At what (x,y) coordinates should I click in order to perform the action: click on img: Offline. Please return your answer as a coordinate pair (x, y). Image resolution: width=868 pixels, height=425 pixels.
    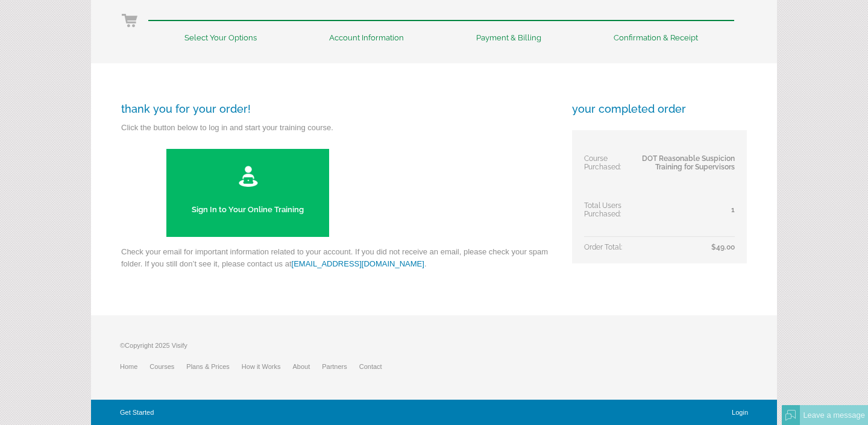
    Looking at the image, I should click on (790, 415).